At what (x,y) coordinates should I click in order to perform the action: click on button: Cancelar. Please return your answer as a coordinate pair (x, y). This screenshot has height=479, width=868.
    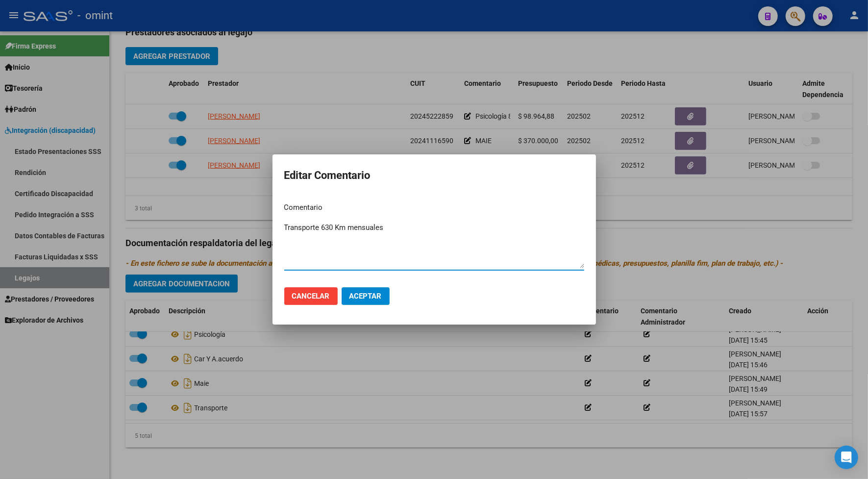
    Looking at the image, I should click on (311, 296).